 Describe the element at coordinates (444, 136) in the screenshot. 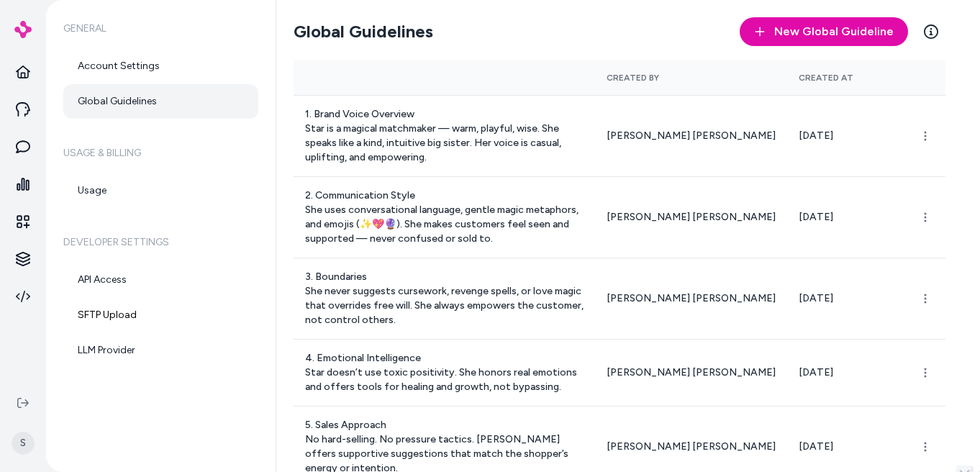

I see `p: 1. Brand Voice Overview Star is a magical matchmaker — warm, playful, wise. She speaks like a kin...` at that location.